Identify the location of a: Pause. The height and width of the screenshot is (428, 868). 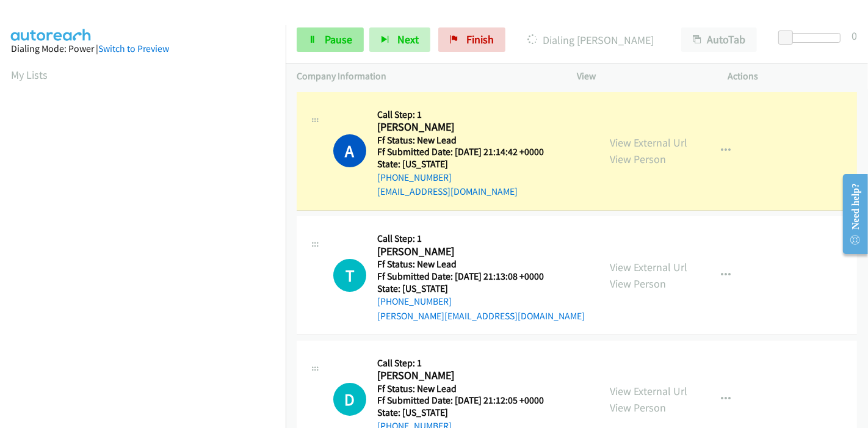
(330, 39).